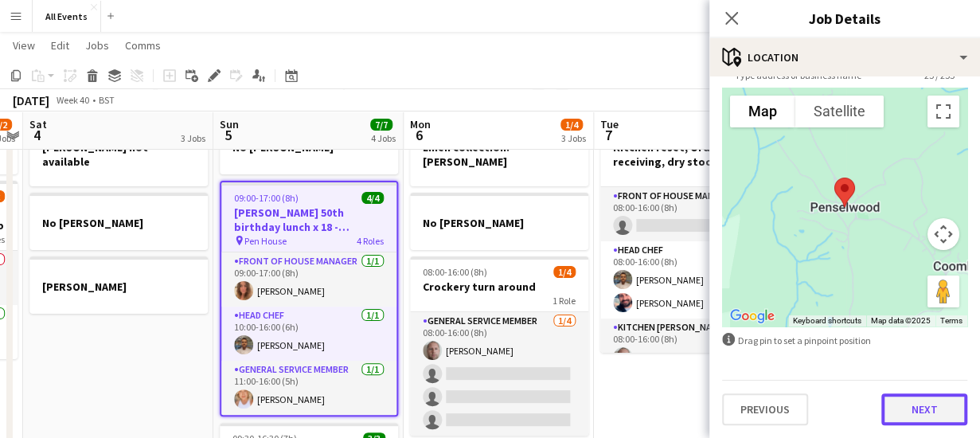 This screenshot has width=980, height=438. What do you see at coordinates (381, 124) in the screenshot?
I see `span: 7/7` at bounding box center [381, 124].